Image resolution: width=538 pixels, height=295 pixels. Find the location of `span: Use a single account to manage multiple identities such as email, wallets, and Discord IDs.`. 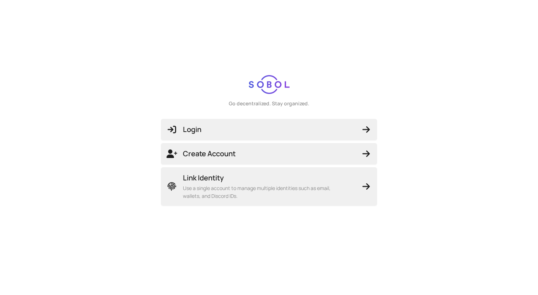

span: Use a single account to manage multiple identities such as email, wallets, and Discord IDs. is located at coordinates (265, 192).